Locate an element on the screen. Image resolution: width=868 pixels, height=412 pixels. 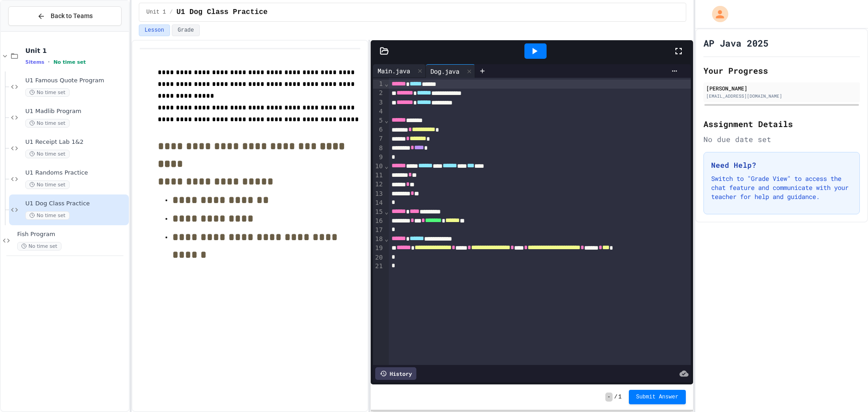
div: 3 is located at coordinates (378, 103).